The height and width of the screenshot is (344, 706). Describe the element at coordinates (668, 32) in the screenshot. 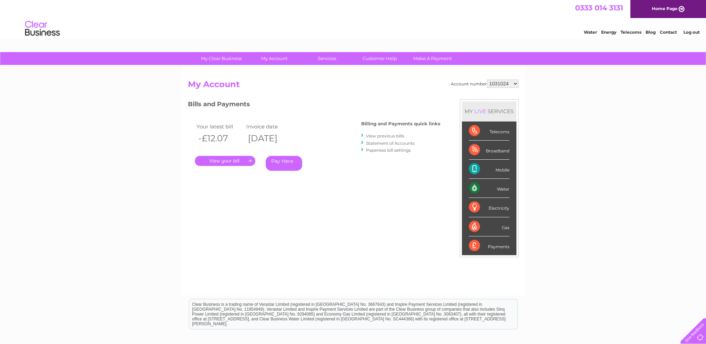

I see `a: Contact` at that location.